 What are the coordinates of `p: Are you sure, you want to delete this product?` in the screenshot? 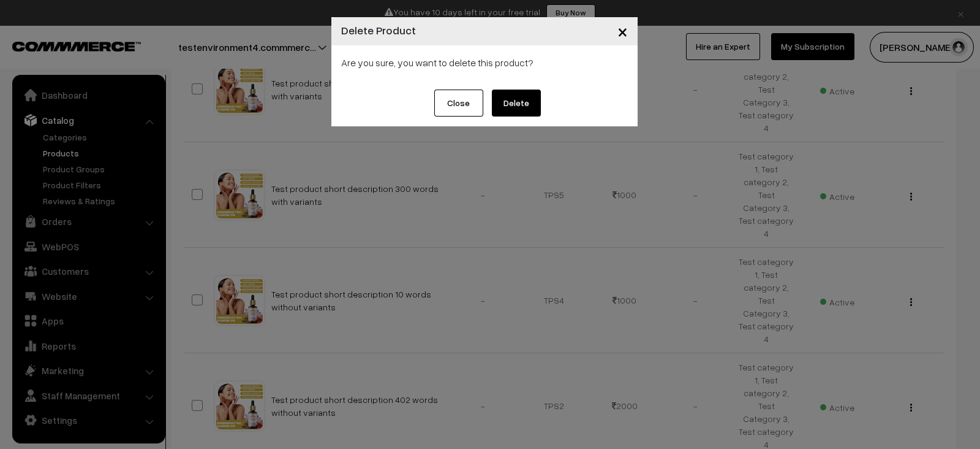 It's located at (485, 62).